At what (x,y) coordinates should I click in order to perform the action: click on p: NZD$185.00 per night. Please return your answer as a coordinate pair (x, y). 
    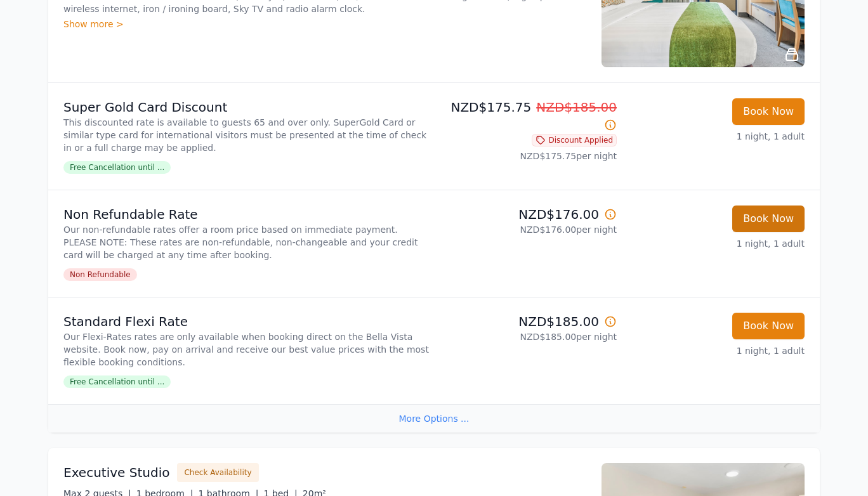
    Looking at the image, I should click on (528, 337).